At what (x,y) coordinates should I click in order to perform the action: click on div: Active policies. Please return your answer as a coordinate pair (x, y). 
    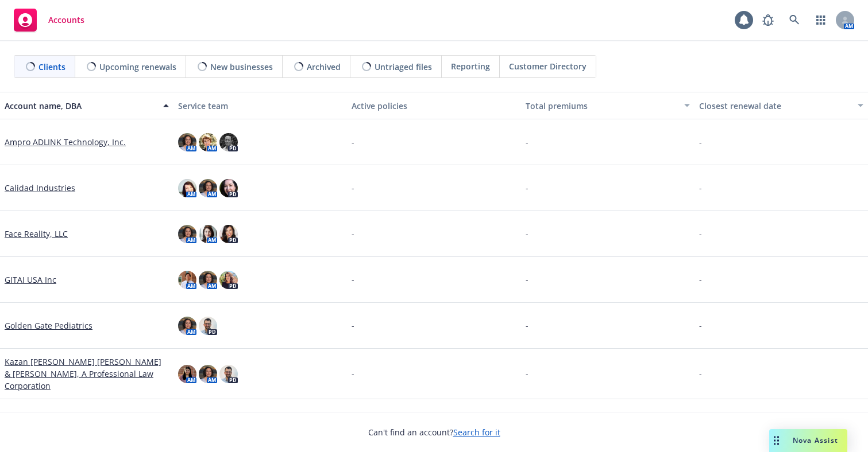
    Looking at the image, I should click on (434, 106).